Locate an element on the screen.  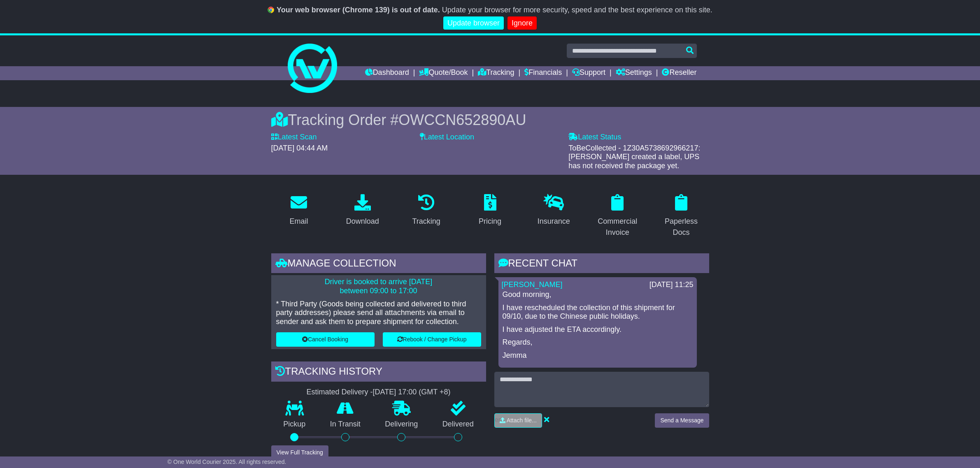
a: Financials is located at coordinates (543, 73).